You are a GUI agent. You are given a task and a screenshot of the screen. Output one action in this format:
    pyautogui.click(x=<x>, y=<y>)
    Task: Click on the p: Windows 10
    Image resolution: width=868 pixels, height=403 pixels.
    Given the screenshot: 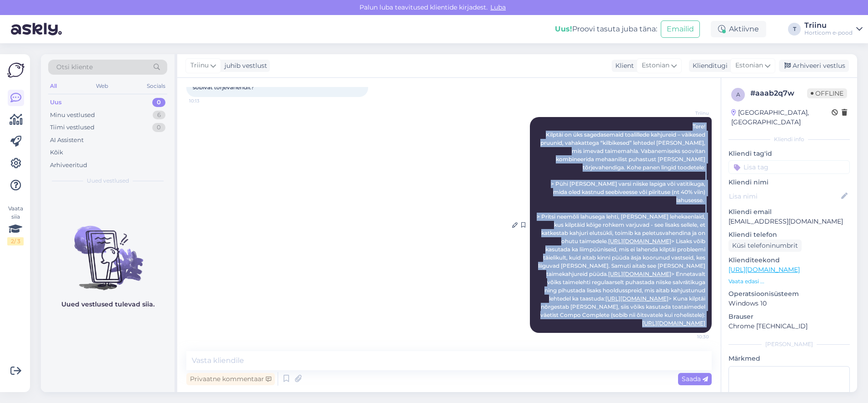 What is the action you would take?
    pyautogui.click(x=789, y=303)
    